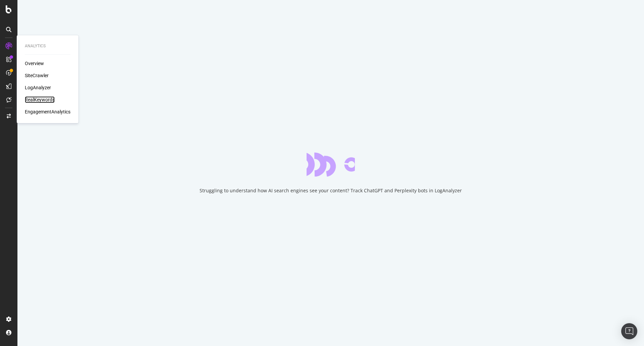  I want to click on a: EngagementAnalytics, so click(48, 112).